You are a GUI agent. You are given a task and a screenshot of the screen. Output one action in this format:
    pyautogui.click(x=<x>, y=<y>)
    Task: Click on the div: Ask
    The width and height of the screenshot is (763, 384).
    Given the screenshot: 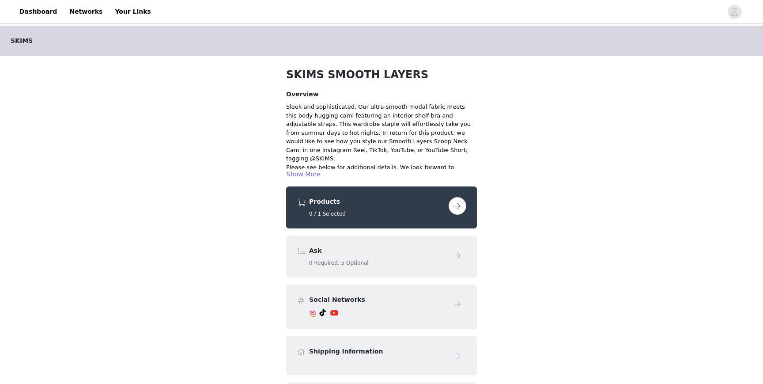 What is the action you would take?
    pyautogui.click(x=381, y=256)
    